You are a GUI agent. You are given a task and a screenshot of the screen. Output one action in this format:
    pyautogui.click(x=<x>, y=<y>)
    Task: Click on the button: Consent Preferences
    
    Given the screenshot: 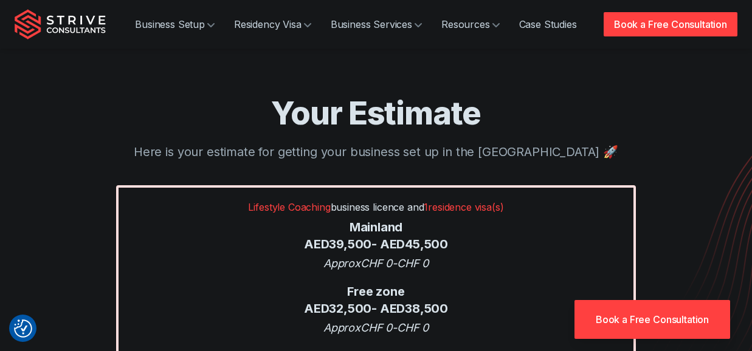 What is the action you would take?
    pyautogui.click(x=23, y=329)
    